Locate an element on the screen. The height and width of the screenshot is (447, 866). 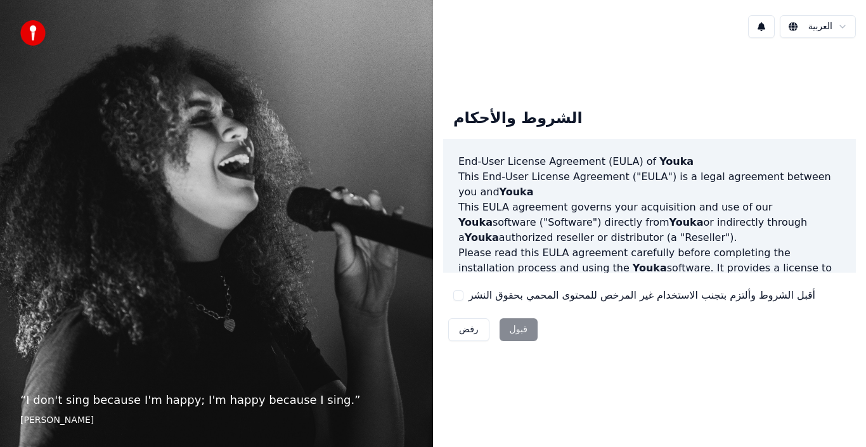
label: أقبل الشروط وألتزم بتجنب الاستخدام غير المرخص للمحتوى المحمي بحقوق النشر is located at coordinates (642, 296).